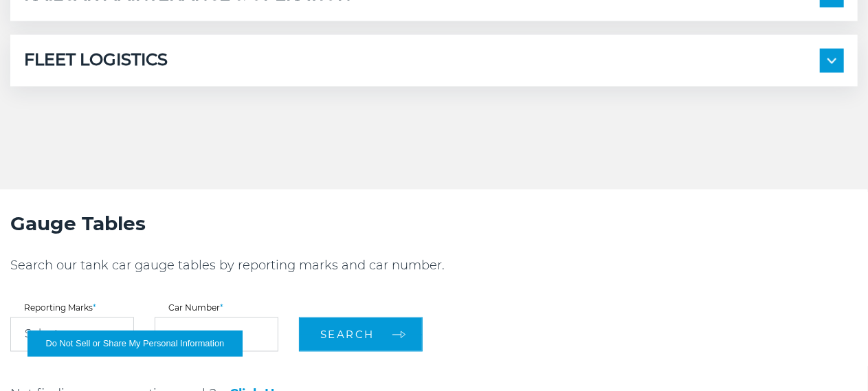  I want to click on p: Search our tank car gauge tables by reporting marks and car number., so click(325, 266).